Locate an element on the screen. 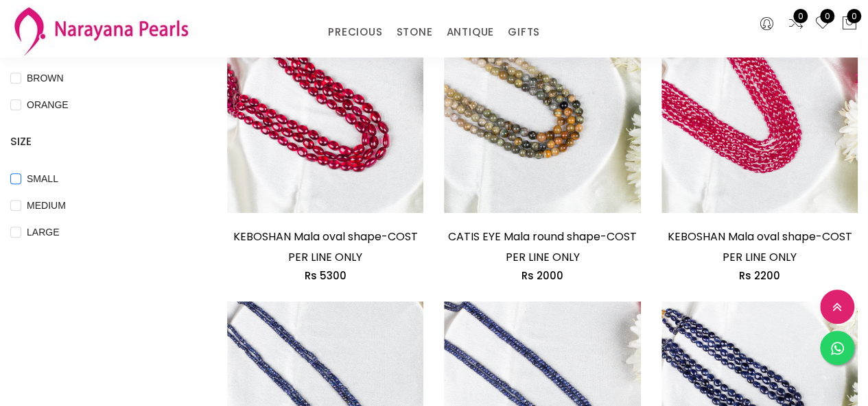  a: GIFTS is located at coordinates (523, 32).